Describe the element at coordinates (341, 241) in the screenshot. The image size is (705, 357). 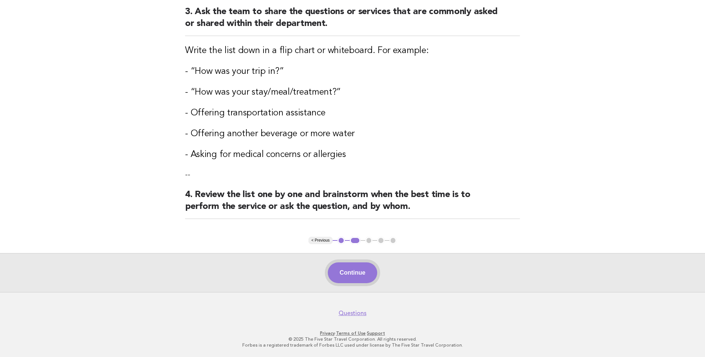
I see `button: 1` at that location.